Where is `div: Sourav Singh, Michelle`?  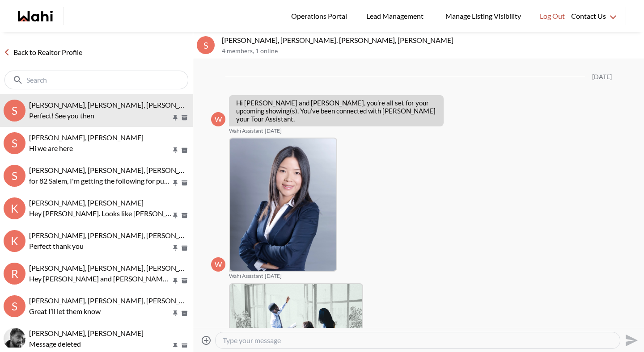
div: Sourav Singh, Michelle is located at coordinates (14, 339).